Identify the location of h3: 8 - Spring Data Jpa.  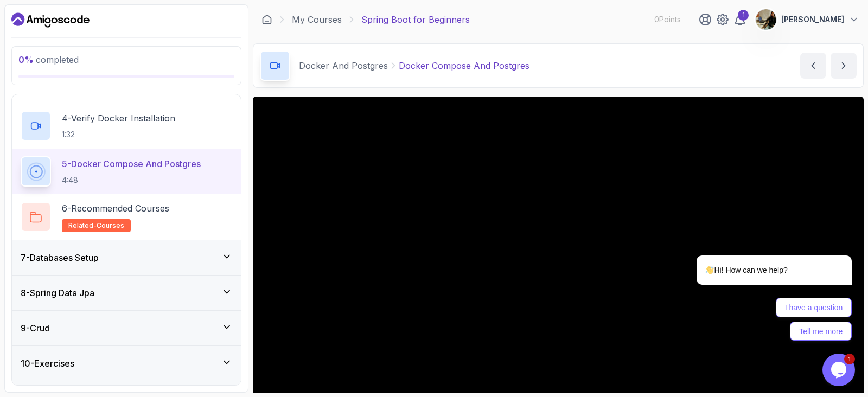
(57, 293).